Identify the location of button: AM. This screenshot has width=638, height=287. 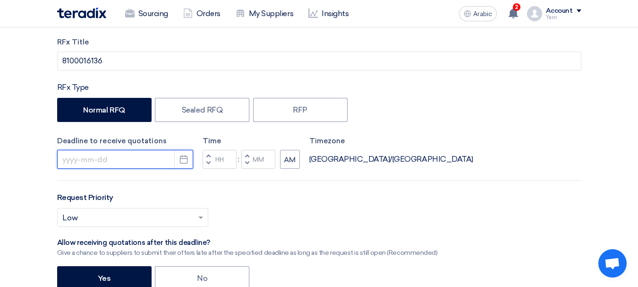
(290, 159).